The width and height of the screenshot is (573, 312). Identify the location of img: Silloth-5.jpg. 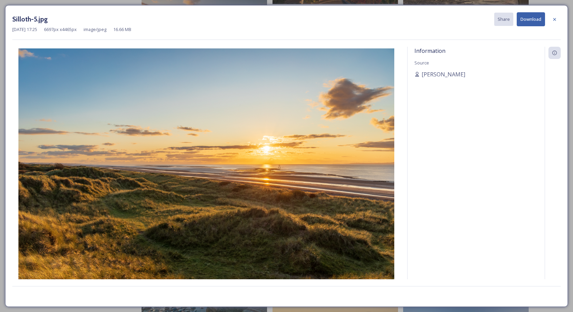
(206, 174).